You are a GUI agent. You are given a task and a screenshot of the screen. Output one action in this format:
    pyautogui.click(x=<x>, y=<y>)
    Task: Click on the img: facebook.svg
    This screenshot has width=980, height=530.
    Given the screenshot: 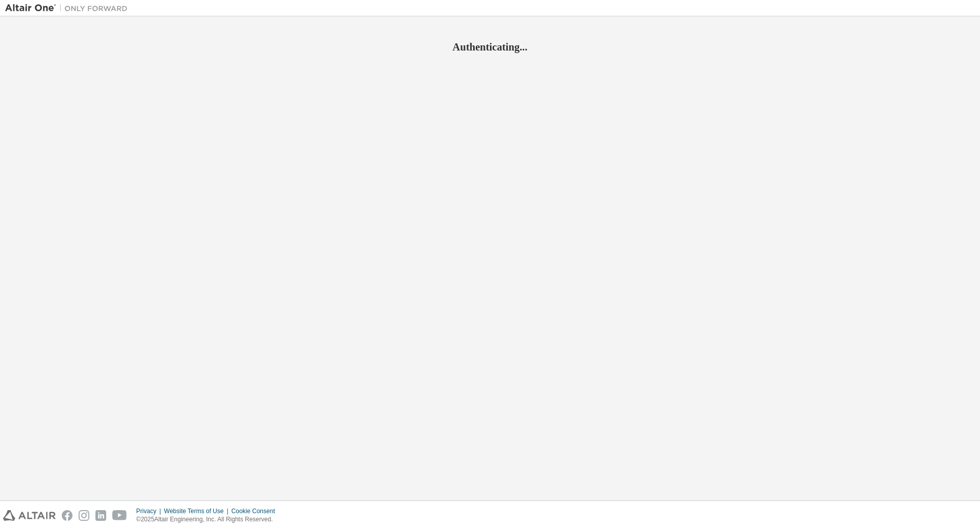 What is the action you would take?
    pyautogui.click(x=67, y=515)
    